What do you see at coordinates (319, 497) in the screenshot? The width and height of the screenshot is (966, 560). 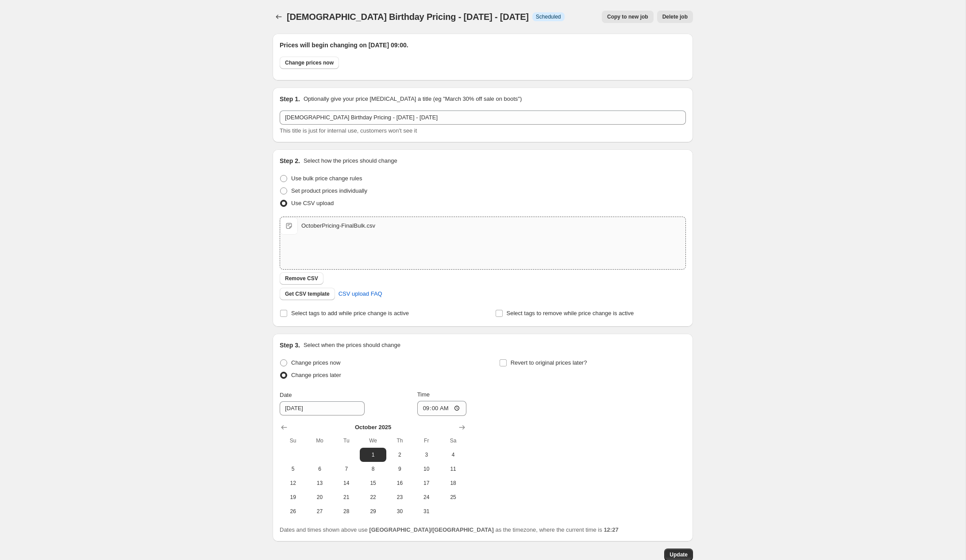 I see `span: 20` at bounding box center [319, 497].